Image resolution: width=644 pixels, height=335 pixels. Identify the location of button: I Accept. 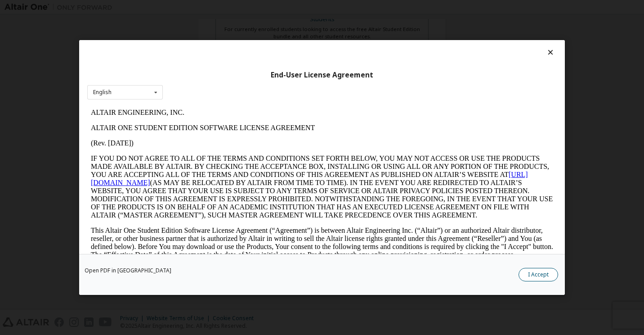
(538, 275).